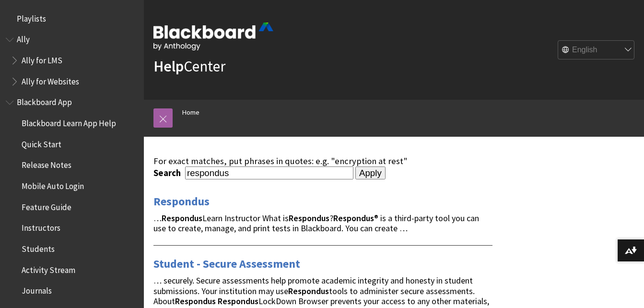 This screenshot has height=308, width=644. I want to click on span: Journals, so click(36, 290).